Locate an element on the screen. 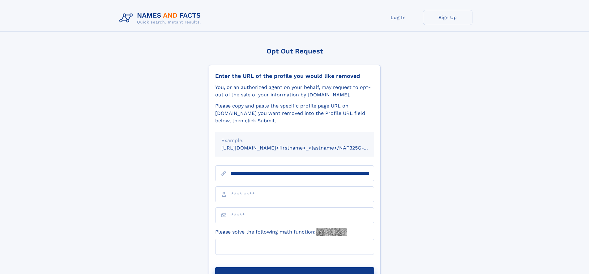  div: Opt Out Request is located at coordinates (295, 51).